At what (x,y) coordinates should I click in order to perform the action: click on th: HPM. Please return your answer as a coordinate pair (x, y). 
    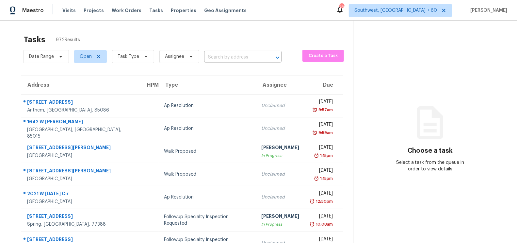
    Looking at the image, I should click on (150, 85).